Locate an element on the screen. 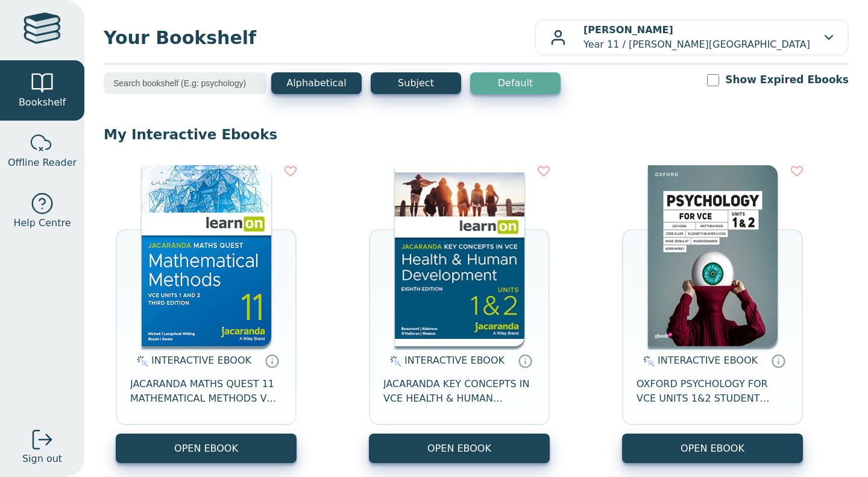 This screenshot has width=868, height=477. span: Bookshelf is located at coordinates (42, 103).